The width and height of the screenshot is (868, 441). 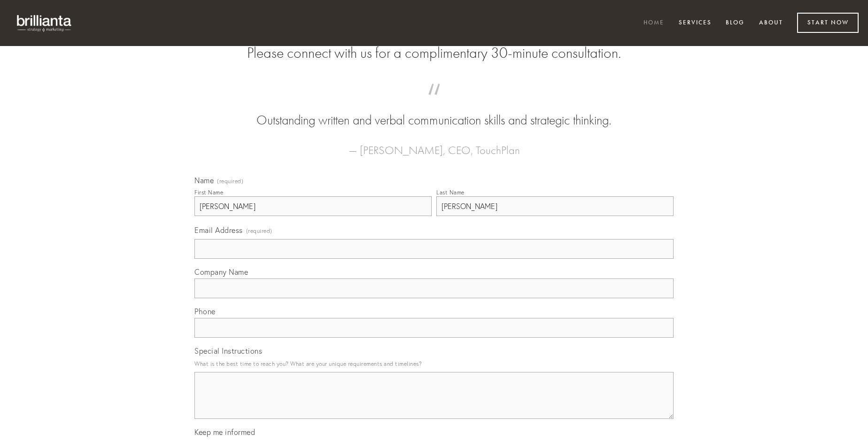 I want to click on a: Services, so click(x=695, y=23).